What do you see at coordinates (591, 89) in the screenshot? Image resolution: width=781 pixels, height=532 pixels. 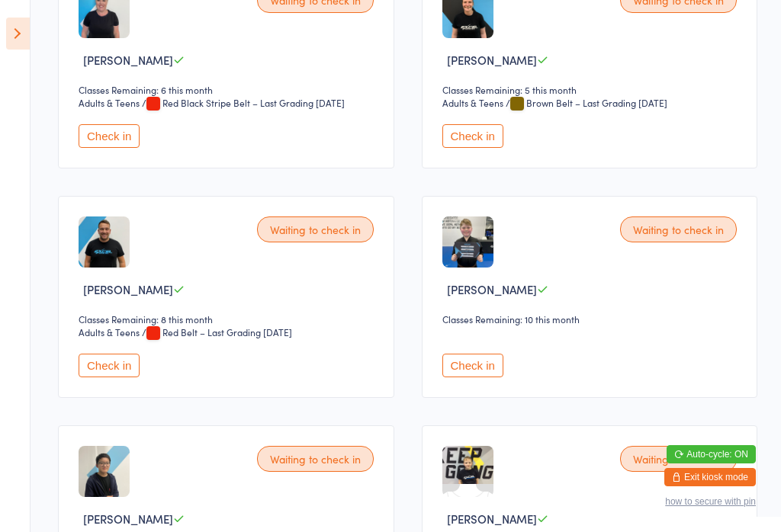 I see `div: Classes Remaining: 5 this month` at bounding box center [591, 89].